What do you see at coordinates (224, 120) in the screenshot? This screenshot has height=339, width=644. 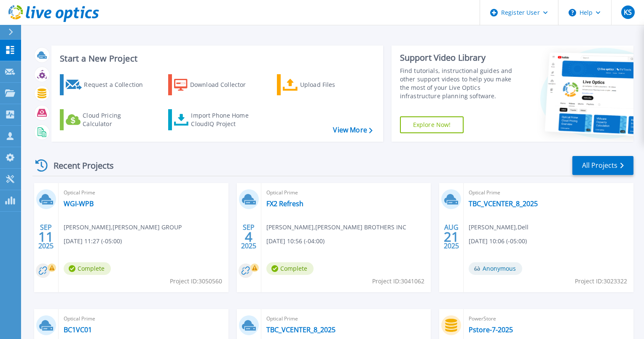 I see `div: Import Phone Home CloudIQ Project` at bounding box center [224, 120].